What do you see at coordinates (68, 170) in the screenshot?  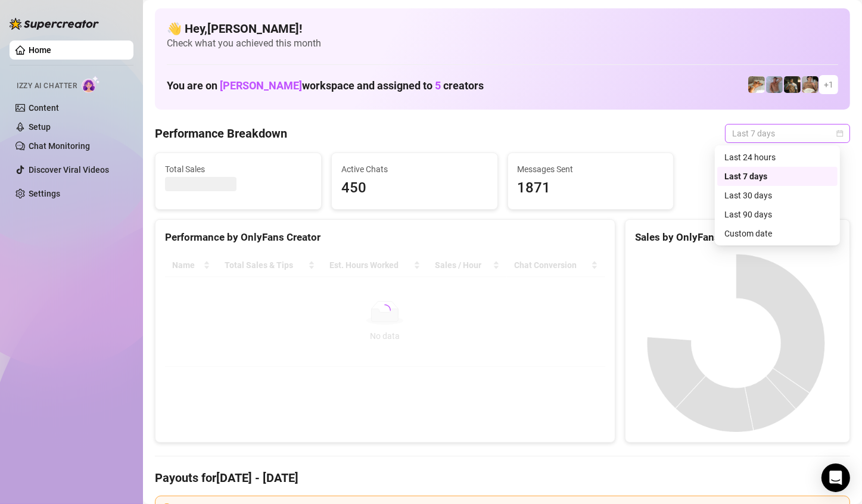 I see `a: Discover Viral Videos` at bounding box center [68, 170].